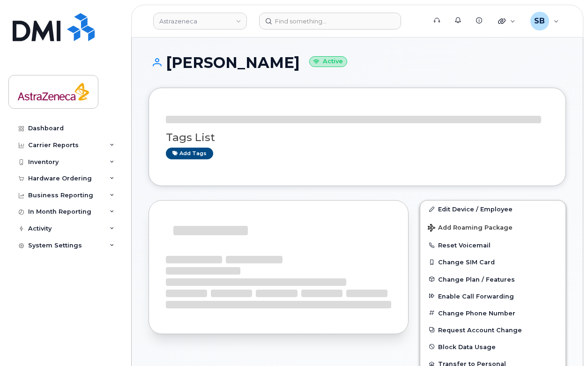  What do you see at coordinates (357, 137) in the screenshot?
I see `h3: Tags List` at bounding box center [357, 137].